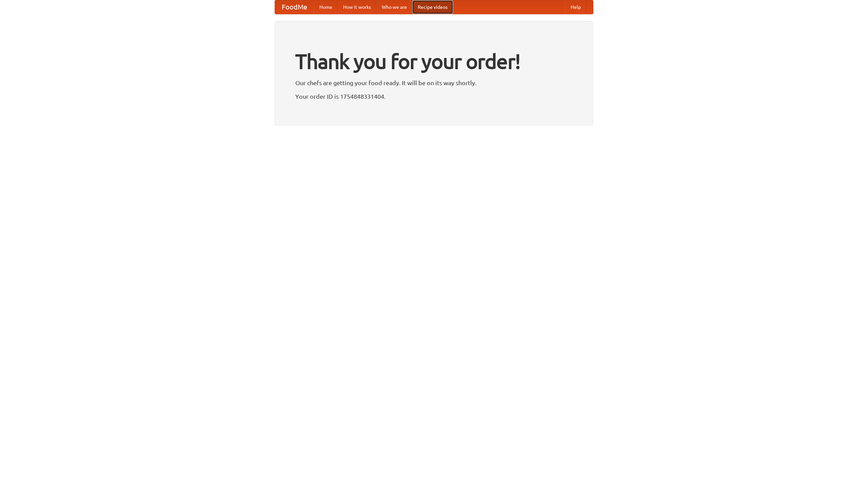 Image resolution: width=868 pixels, height=480 pixels. What do you see at coordinates (326, 7) in the screenshot?
I see `a: Home` at bounding box center [326, 7].